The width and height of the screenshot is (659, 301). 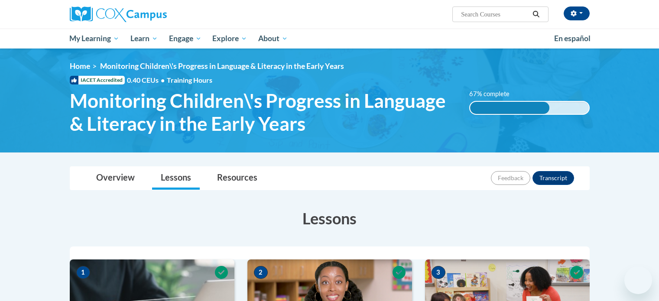 What do you see at coordinates (147, 80) in the screenshot?
I see `span: 0.40 CEUs` at bounding box center [147, 80].